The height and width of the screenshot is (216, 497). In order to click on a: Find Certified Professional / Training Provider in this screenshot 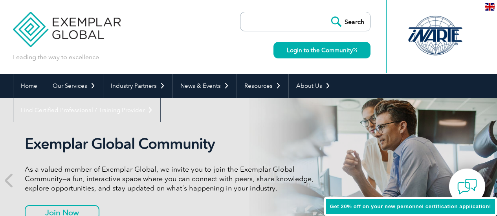, I will do `click(87, 110)`.